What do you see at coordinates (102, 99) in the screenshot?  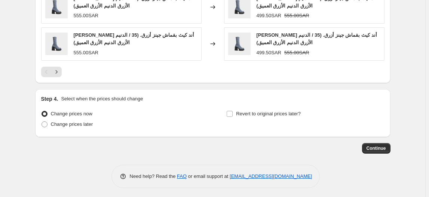 I see `p: Select when the prices should change` at bounding box center [102, 99].